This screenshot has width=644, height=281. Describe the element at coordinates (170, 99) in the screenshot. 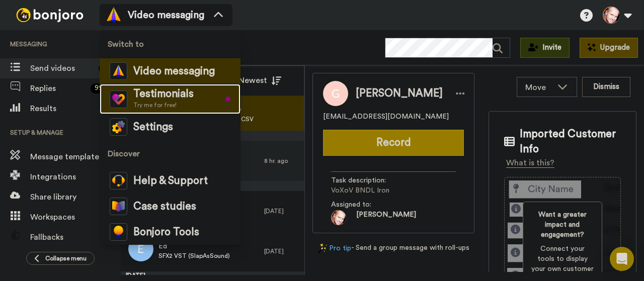

I see `a: TestimonialsTry me for free!` at that location.